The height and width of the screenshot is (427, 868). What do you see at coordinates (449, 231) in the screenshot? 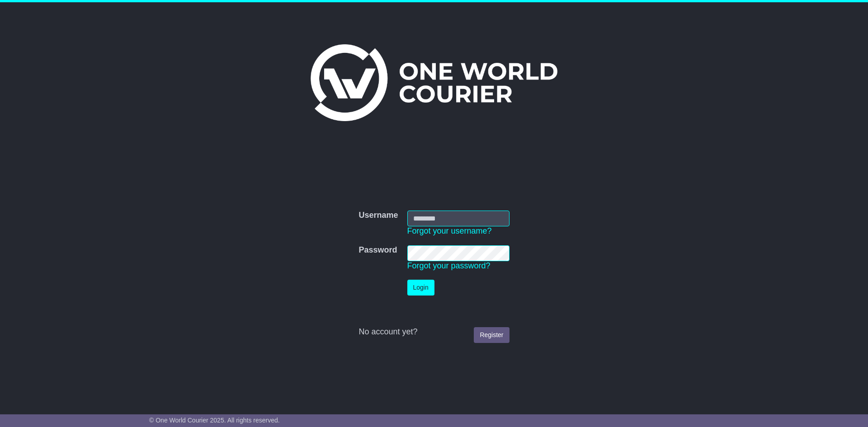
I see `a: Forgot your username?` at bounding box center [449, 231].